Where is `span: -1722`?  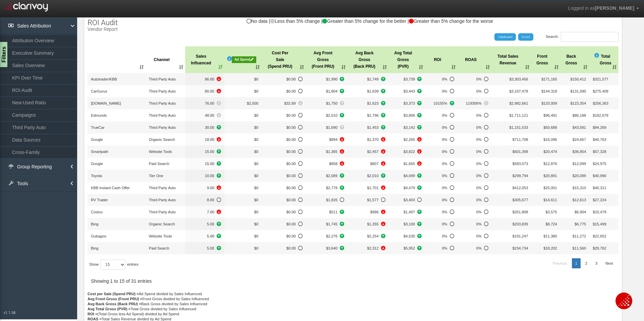
span: -1722 is located at coordinates (368, 151).